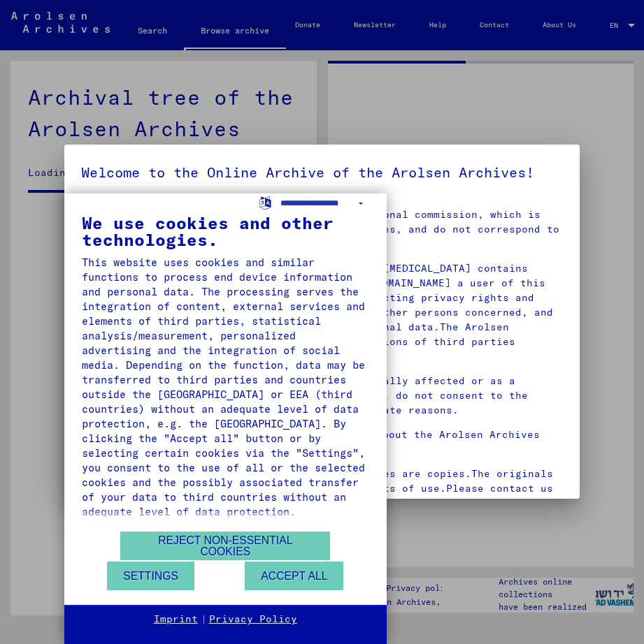 The image size is (644, 644). Describe the element at coordinates (225, 546) in the screenshot. I see `button: Reject non-essential cookies` at that location.